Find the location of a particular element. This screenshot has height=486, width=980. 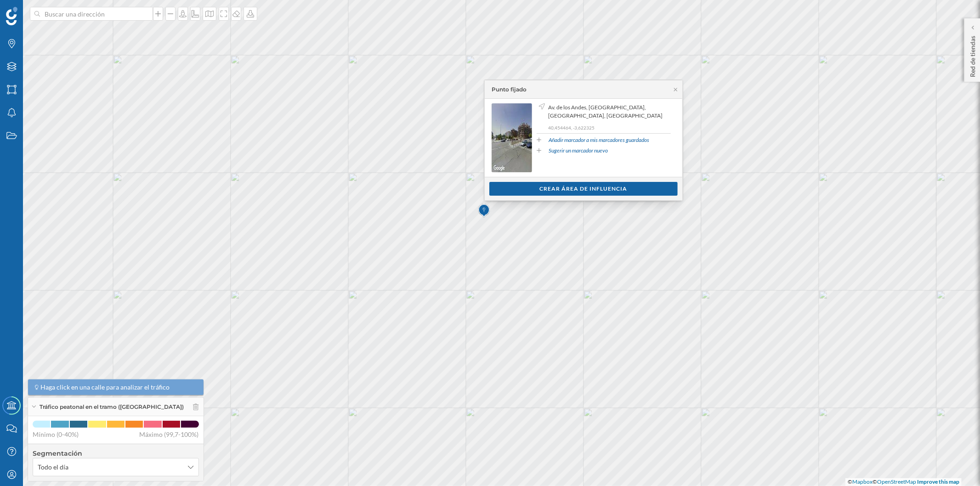

a: Improve this map is located at coordinates (938, 481).